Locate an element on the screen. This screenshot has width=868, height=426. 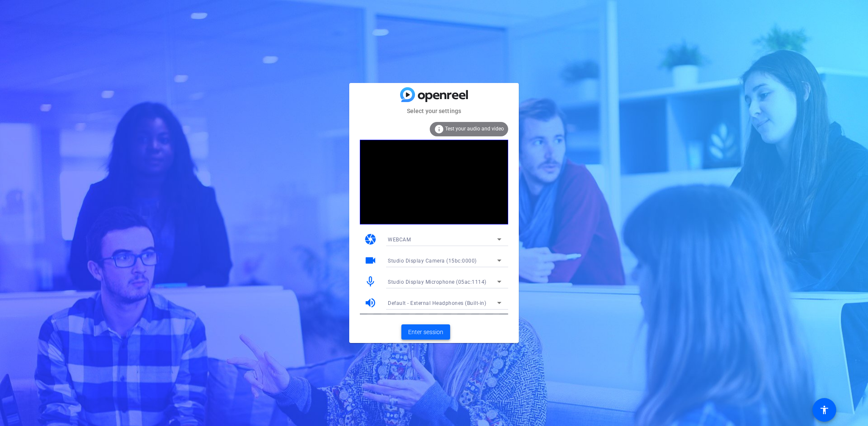
img: blue-gradient.svg is located at coordinates (434, 94).